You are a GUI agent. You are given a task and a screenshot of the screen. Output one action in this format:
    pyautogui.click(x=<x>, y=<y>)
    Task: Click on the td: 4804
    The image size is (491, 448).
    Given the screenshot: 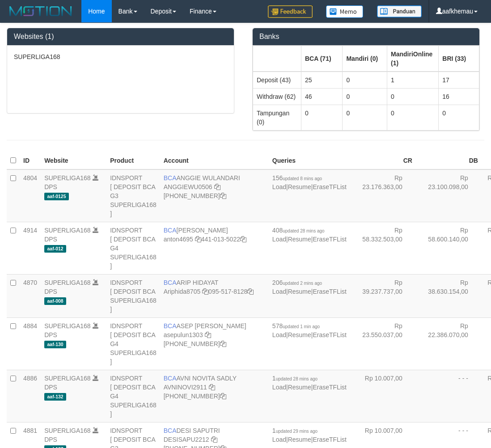 What is the action you would take?
    pyautogui.click(x=30, y=195)
    